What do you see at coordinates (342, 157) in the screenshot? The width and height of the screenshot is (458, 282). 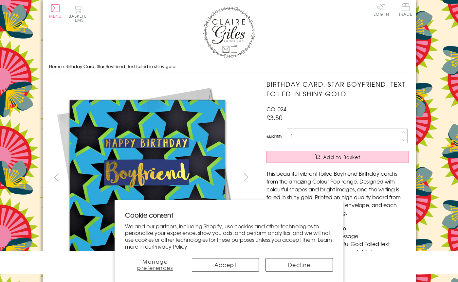 I see `span: Add to Basket` at bounding box center [342, 157].